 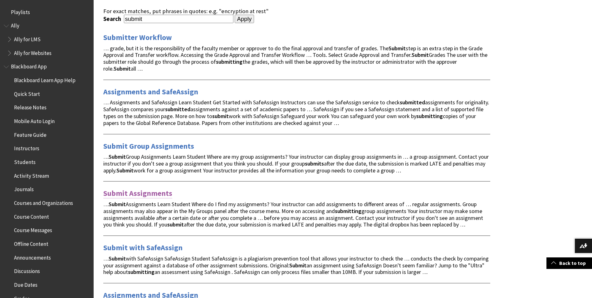 I want to click on nav: Book outline for Anthology Ally Help, so click(x=47, y=39).